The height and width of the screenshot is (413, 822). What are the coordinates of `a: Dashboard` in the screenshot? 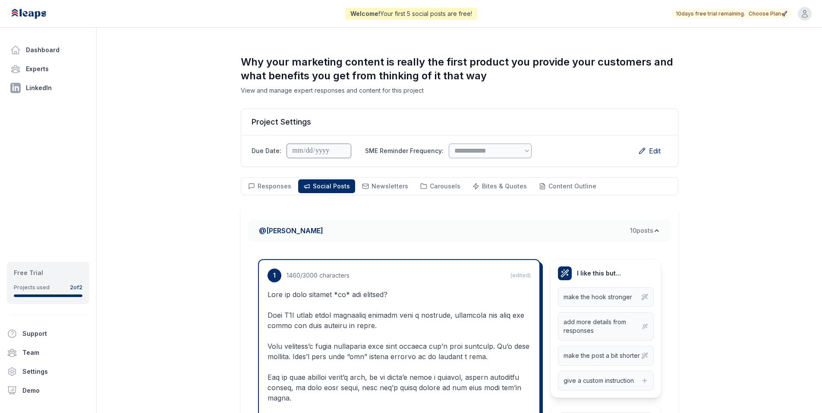 It's located at (48, 50).